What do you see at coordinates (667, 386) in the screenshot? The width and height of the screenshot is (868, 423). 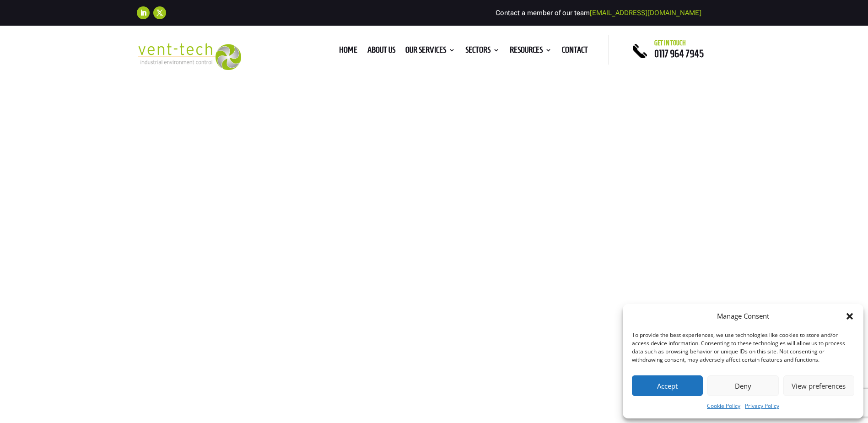 I see `button: Accept` at bounding box center [667, 386].